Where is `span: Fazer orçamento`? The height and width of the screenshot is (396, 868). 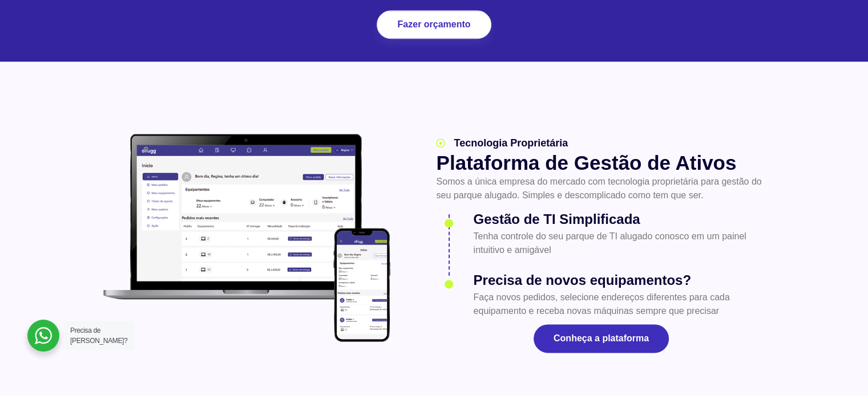 span: Fazer orçamento is located at coordinates (434, 24).